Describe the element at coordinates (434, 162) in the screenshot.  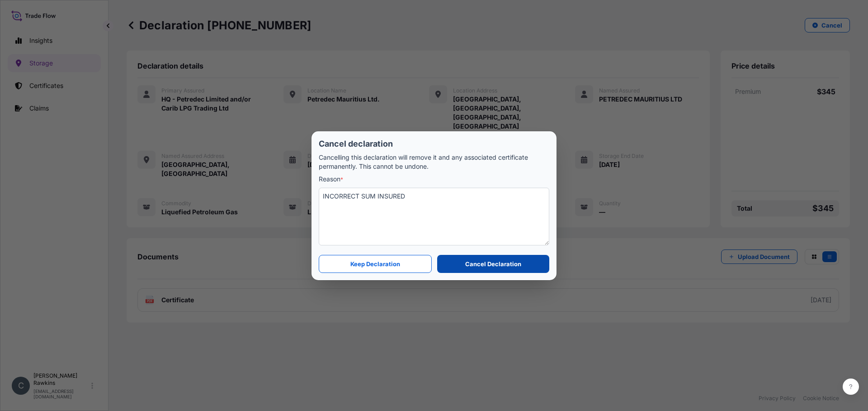
I see `p: Cancelling this declaration will remove it and any associated certificate permanently. This canno...` at that location.